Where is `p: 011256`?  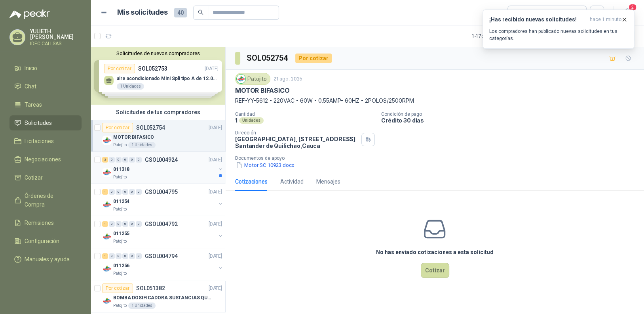 p: 011256 is located at coordinates (121, 266).